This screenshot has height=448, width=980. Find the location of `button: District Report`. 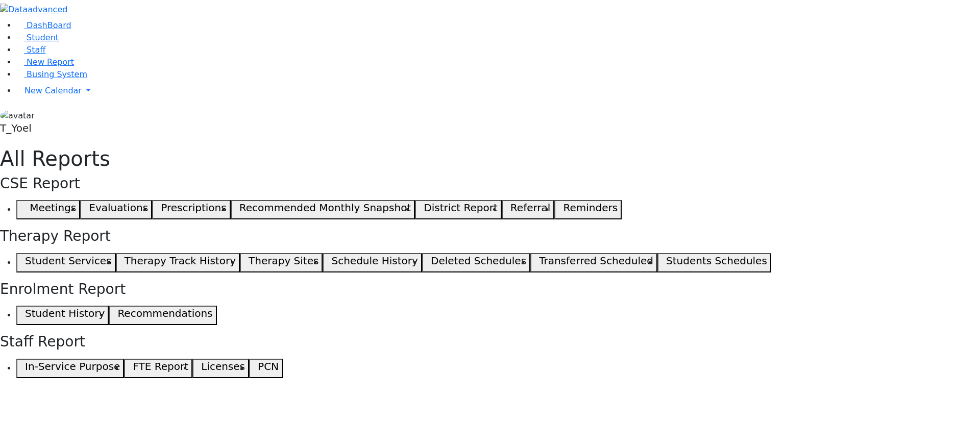

button: District Report is located at coordinates (458, 210).